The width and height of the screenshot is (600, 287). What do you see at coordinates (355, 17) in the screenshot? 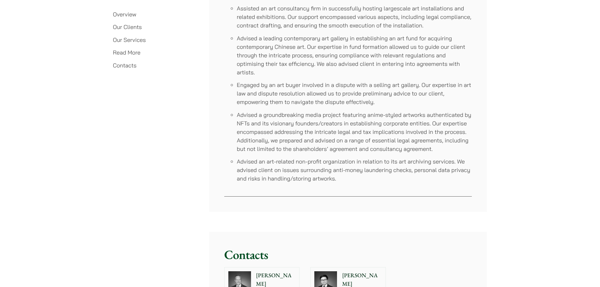
I see `li: Assisted an art consultancy firm in successfully hosting largescale art installations and related...` at bounding box center [355, 17].